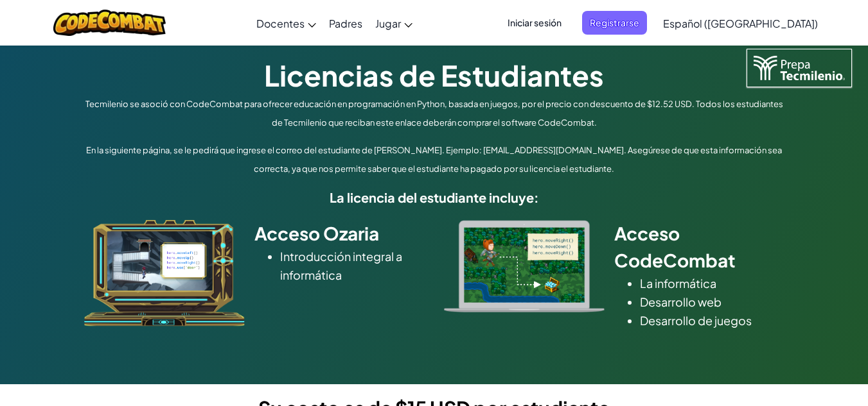 This screenshot has width=868, height=406. What do you see at coordinates (712, 301) in the screenshot?
I see `li: Desarrollo web` at bounding box center [712, 301].